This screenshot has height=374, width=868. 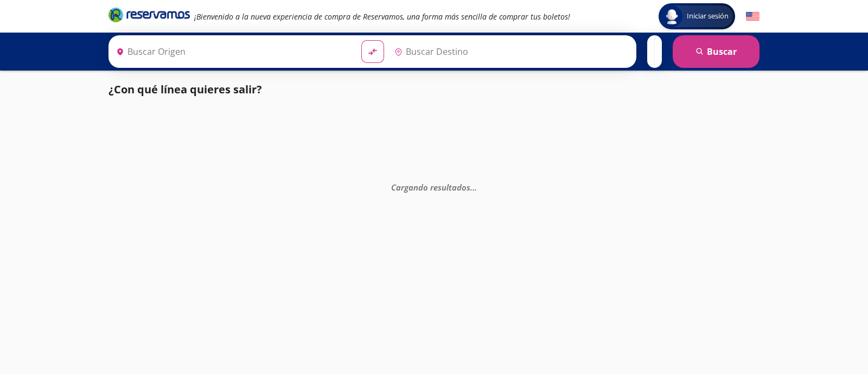 I want to click on input: Buscar Origen, so click(x=233, y=51).